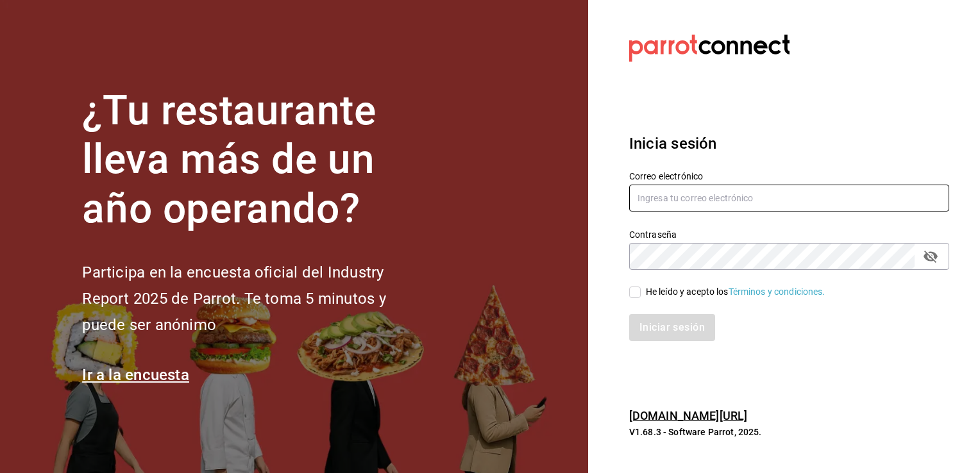 The height and width of the screenshot is (473, 980). Describe the element at coordinates (931, 256) in the screenshot. I see `button: Campo de contraseña` at that location.